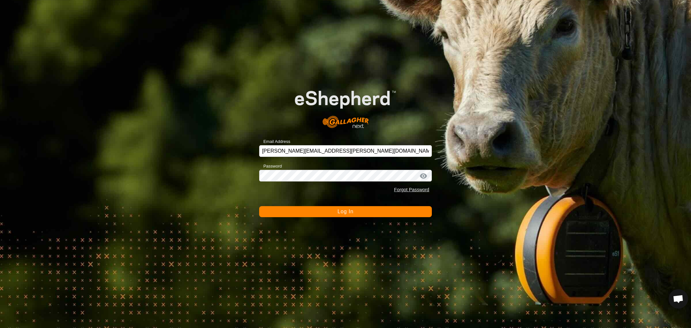 The image size is (691, 328). I want to click on button: Log In, so click(345, 211).